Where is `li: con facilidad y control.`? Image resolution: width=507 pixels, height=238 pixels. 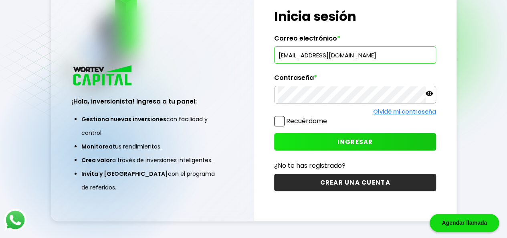 li: con facilidad y control. is located at coordinates (152, 126).